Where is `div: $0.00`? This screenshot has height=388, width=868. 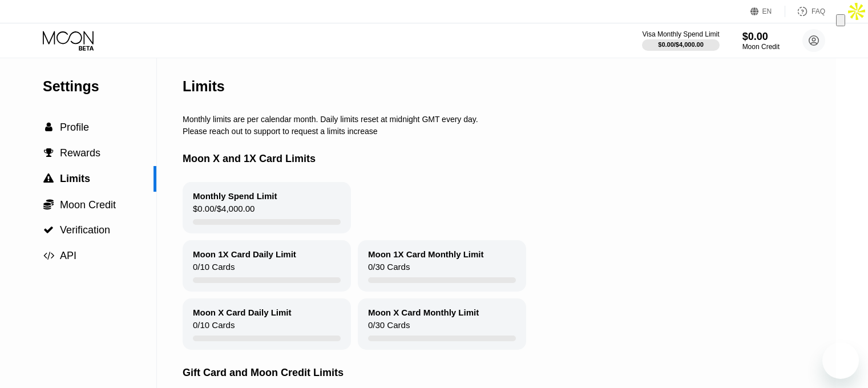 div: $0.00 is located at coordinates (761, 36).